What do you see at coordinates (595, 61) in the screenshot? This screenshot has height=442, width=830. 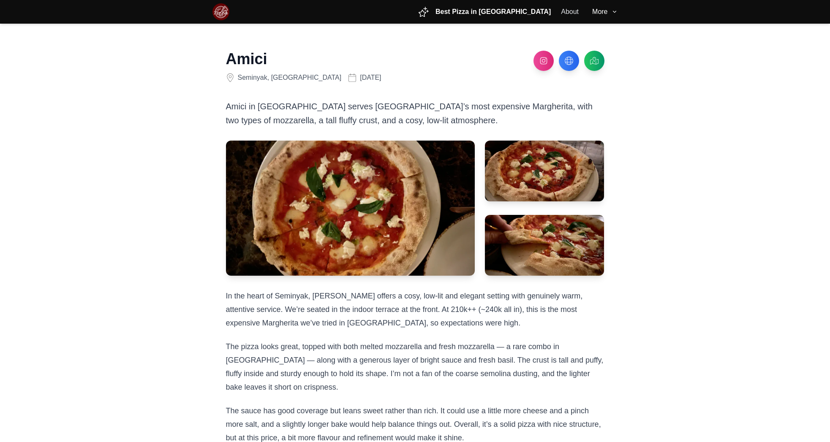 I see `img: Google Maps` at bounding box center [595, 61].